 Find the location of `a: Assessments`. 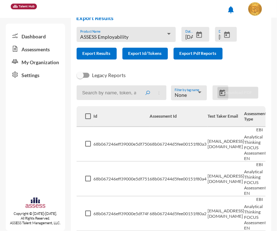

a: Assessments is located at coordinates (35, 49).